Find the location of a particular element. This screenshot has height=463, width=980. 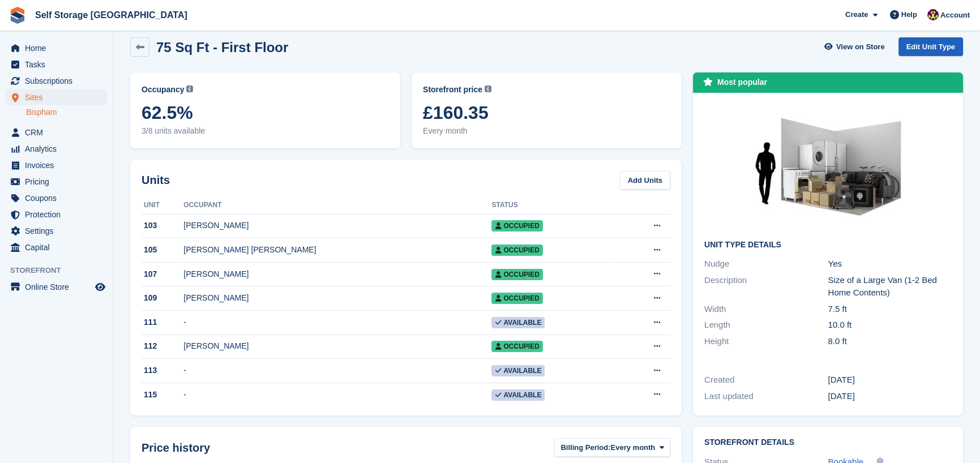

a: Bispham is located at coordinates (66, 112).